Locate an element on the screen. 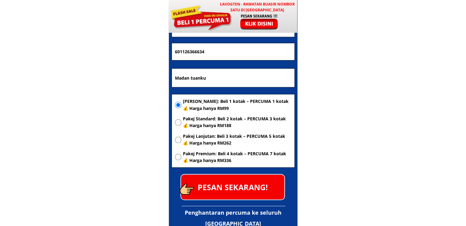 Image resolution: width=466 pixels, height=226 pixels. span: Pakej Premium: Beli 4 kotak – PERCUMA 7 kotak 💰 Harga hanya RM336 is located at coordinates (237, 157).